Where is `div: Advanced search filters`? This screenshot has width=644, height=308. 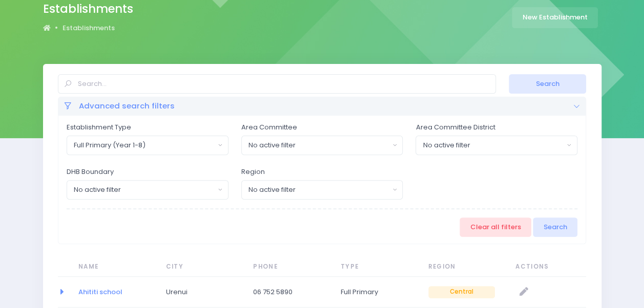
div: Advanced search filters is located at coordinates (322, 105).